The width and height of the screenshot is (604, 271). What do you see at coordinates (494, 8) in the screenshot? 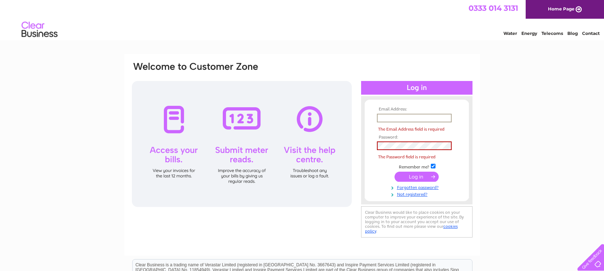
I see `a: 0333 014 3131` at bounding box center [494, 8].